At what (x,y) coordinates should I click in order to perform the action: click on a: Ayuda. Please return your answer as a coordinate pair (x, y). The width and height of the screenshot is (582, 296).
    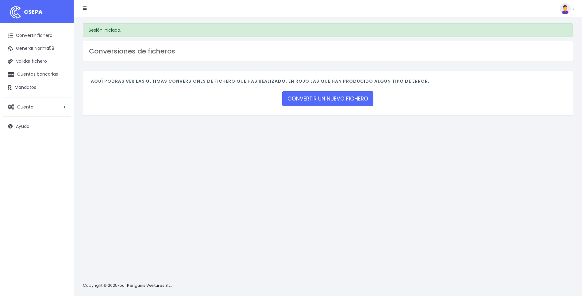
    Looking at the image, I should click on (37, 126).